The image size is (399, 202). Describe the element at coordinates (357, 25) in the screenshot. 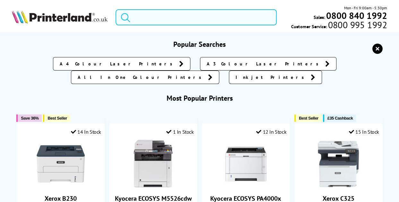

I see `span: 0800 995 1992` at that location.